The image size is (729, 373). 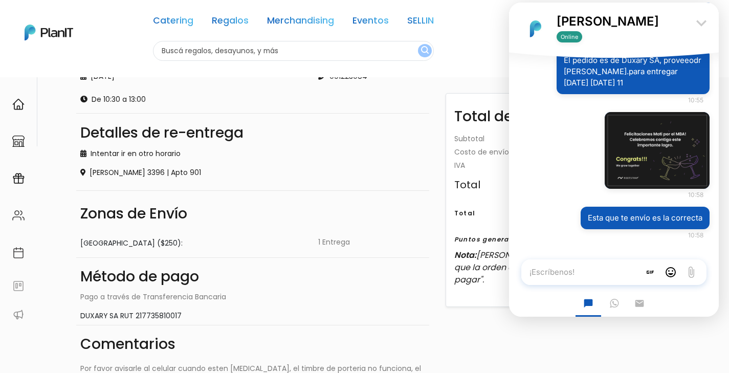 I want to click on img: feedback-78b5a0c8f98aac82b08bfc38622c3050aee476f2c9584af64705fc4e61158814.svg, so click(x=18, y=286).